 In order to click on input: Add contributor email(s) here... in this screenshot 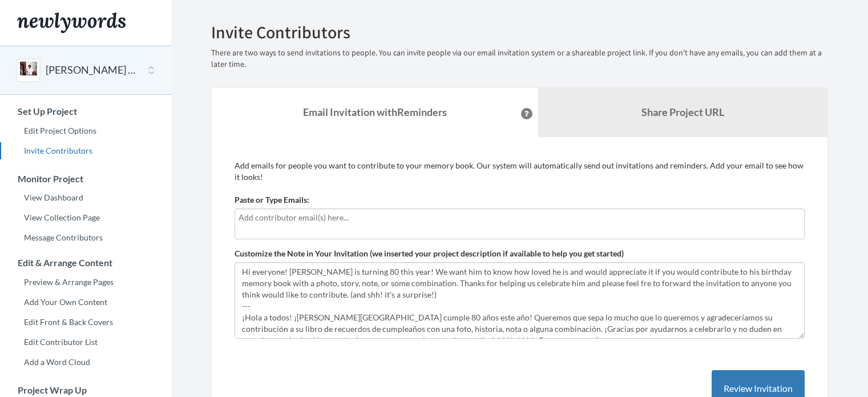, I will do `click(519, 218)`.